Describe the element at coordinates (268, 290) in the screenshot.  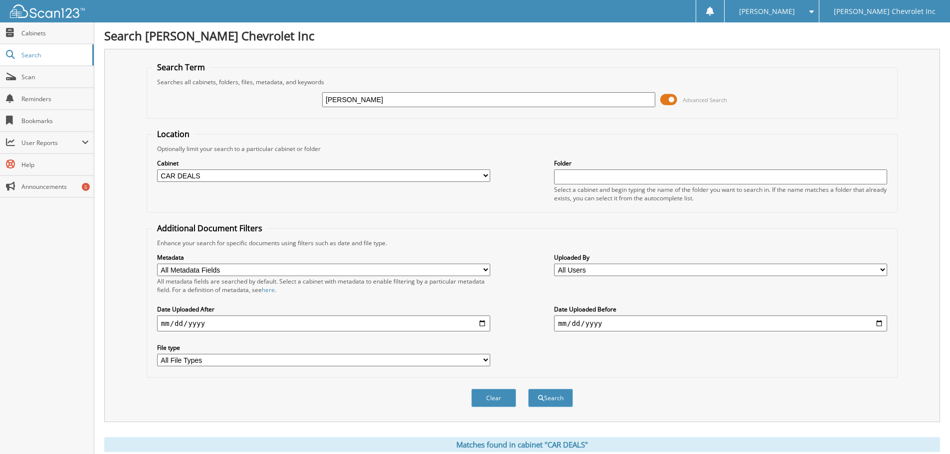
I see `a: here` at that location.